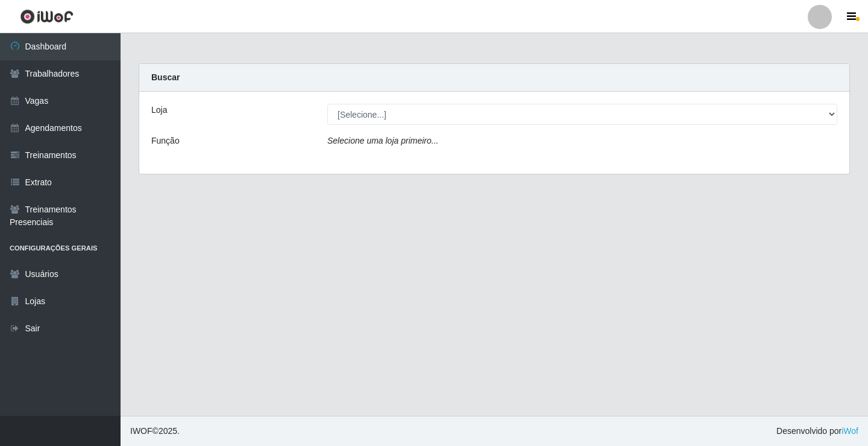 The height and width of the screenshot is (446, 868). I want to click on i: Selecione uma loja primeiro..., so click(383, 141).